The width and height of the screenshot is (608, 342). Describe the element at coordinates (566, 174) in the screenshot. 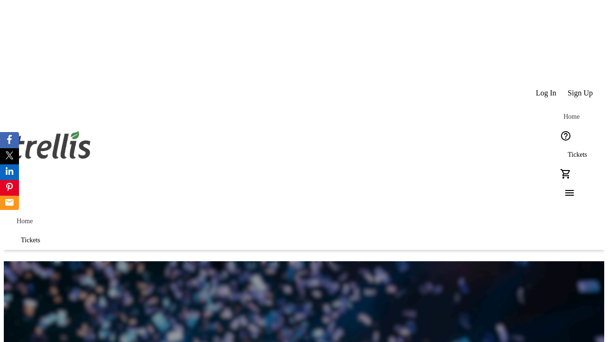

I see `button: Cart` at that location.